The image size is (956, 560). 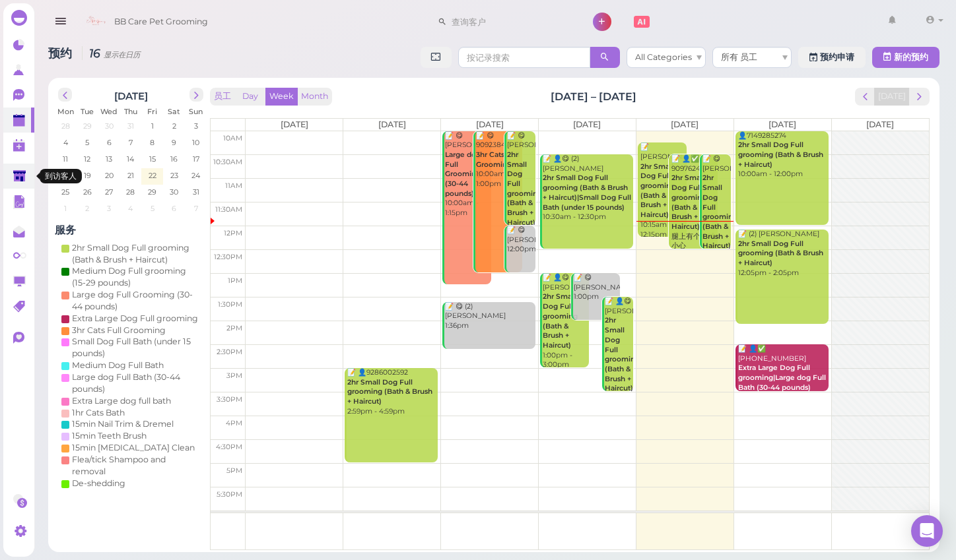 What do you see at coordinates (131, 127) in the screenshot?
I see `span: 31` at bounding box center [131, 127].